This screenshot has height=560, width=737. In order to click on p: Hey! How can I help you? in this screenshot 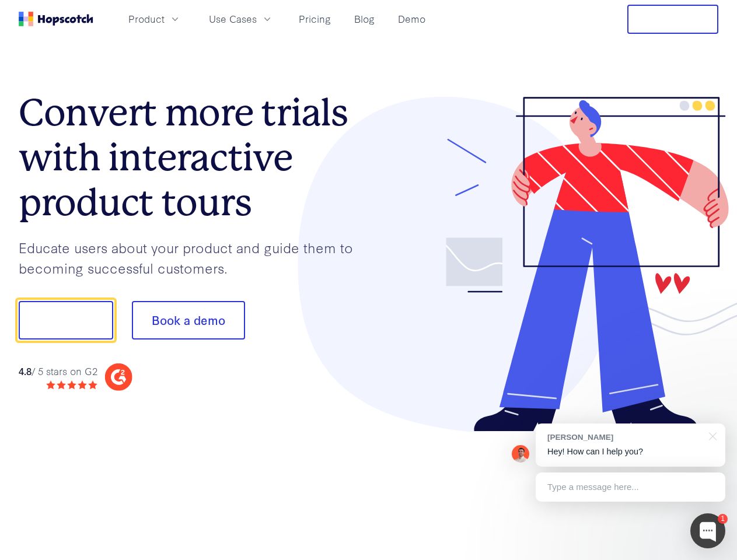, I will do `click(630, 452)`.